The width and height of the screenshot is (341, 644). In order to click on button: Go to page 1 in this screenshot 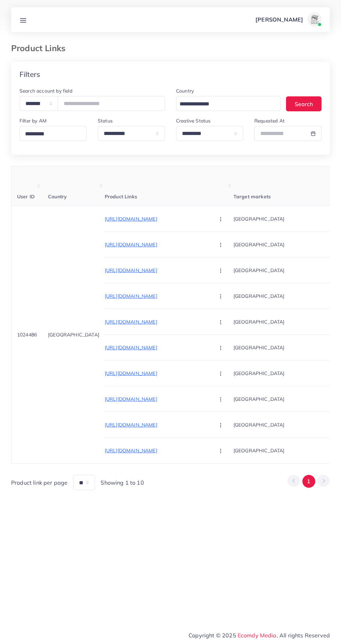, I will do `click(309, 481)`.